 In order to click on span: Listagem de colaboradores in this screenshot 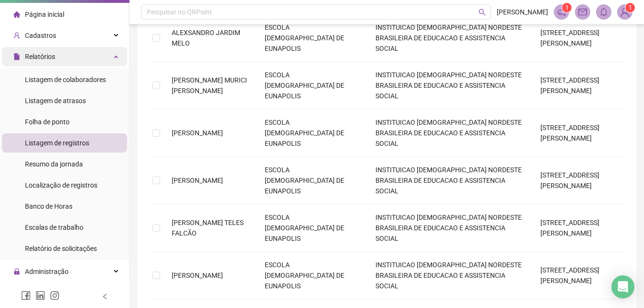, I will do `click(65, 80)`.